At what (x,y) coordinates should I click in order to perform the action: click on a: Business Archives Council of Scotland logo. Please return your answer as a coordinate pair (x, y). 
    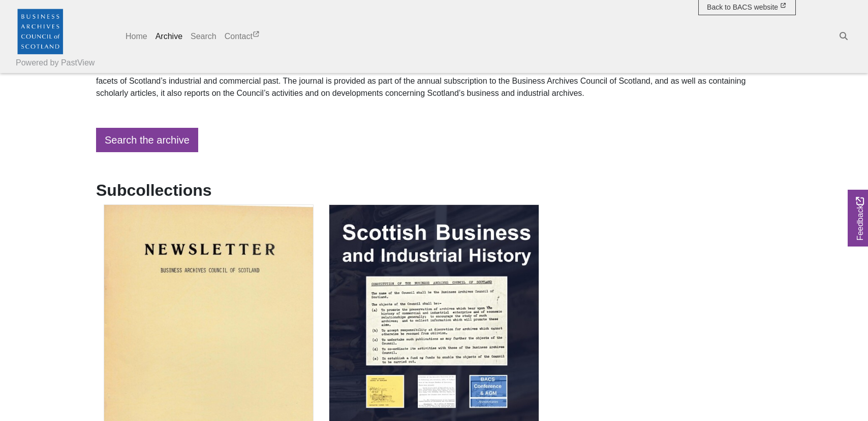
    Looking at the image, I should click on (40, 31).